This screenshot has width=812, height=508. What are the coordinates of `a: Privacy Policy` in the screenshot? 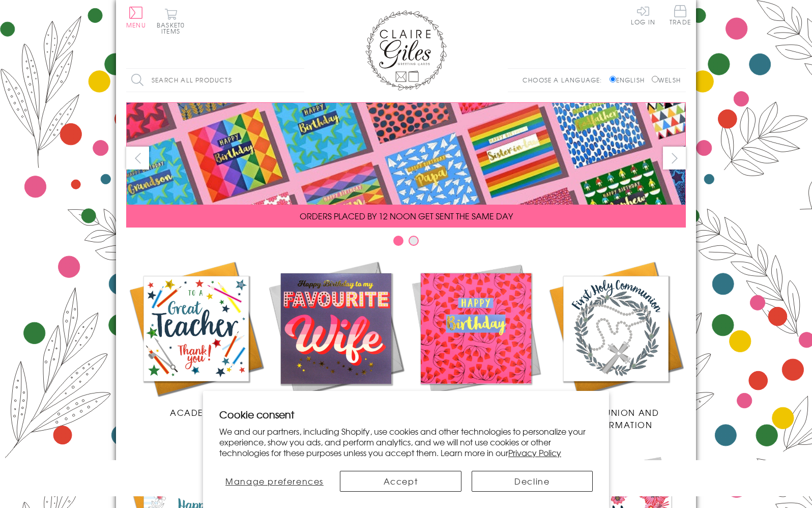 It's located at (534, 452).